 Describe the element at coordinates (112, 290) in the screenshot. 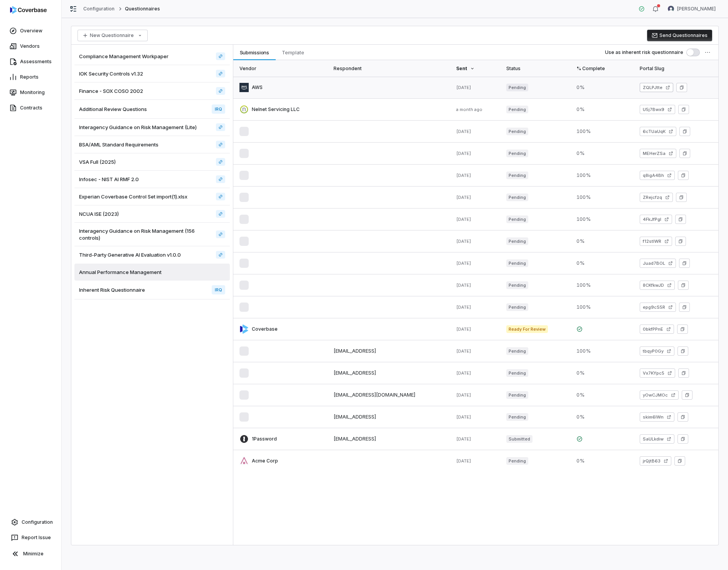

I see `span: Inherent Risk Questionnaire` at that location.